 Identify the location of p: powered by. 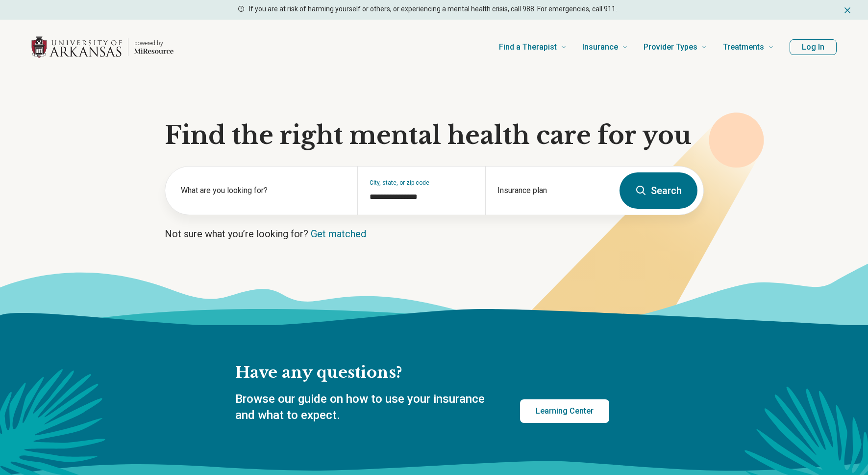
(154, 43).